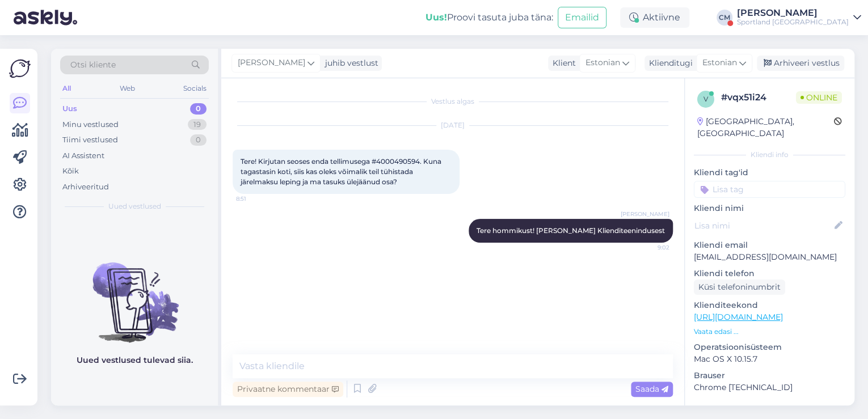 The height and width of the screenshot is (419, 868). What do you see at coordinates (135, 206) in the screenshot?
I see `span: Uued vestlused` at bounding box center [135, 206].